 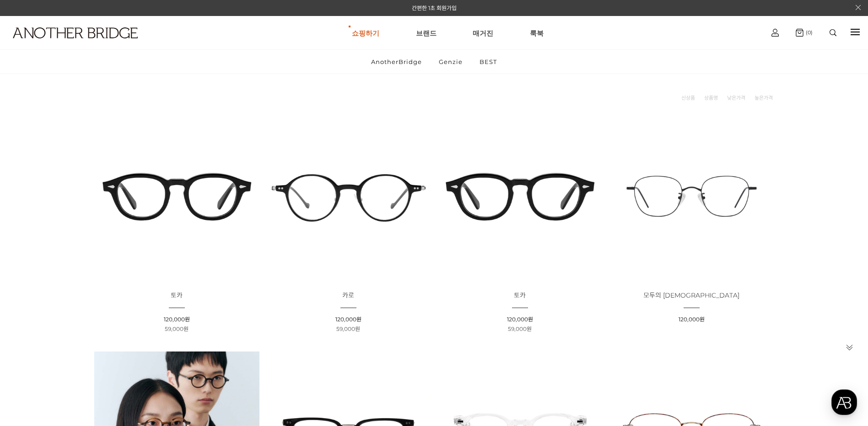 What do you see at coordinates (537, 33) in the screenshot?
I see `a: 룩북` at bounding box center [537, 33].